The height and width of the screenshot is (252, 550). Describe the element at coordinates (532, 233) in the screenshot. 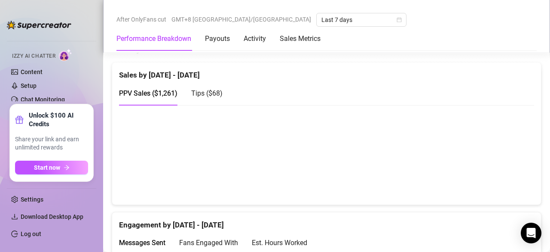

I see `div: Open Intercom Messenger` at that location.